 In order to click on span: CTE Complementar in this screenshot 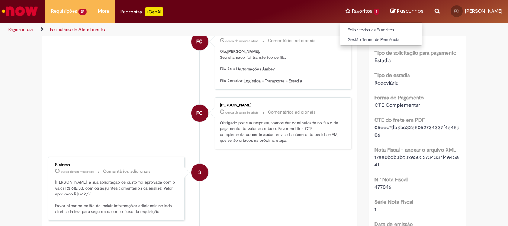, I will do `click(397, 105)`.